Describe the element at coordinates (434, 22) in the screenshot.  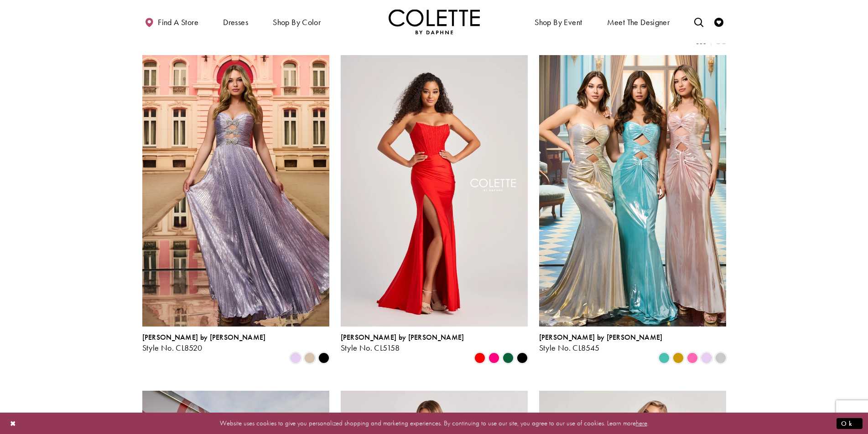
I see `a: Visit Home Page` at that location.